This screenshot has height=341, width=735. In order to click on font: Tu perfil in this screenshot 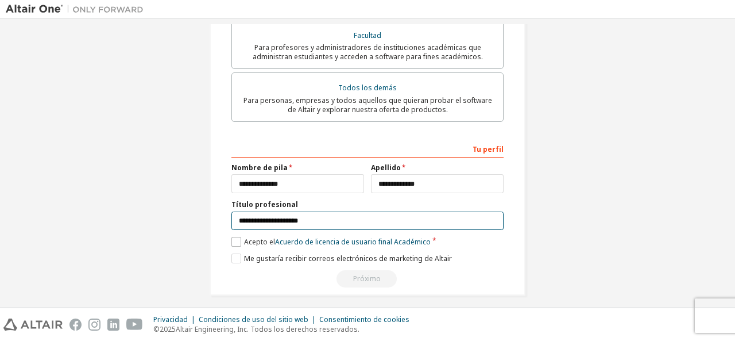, I will do `click(488, 149)`.